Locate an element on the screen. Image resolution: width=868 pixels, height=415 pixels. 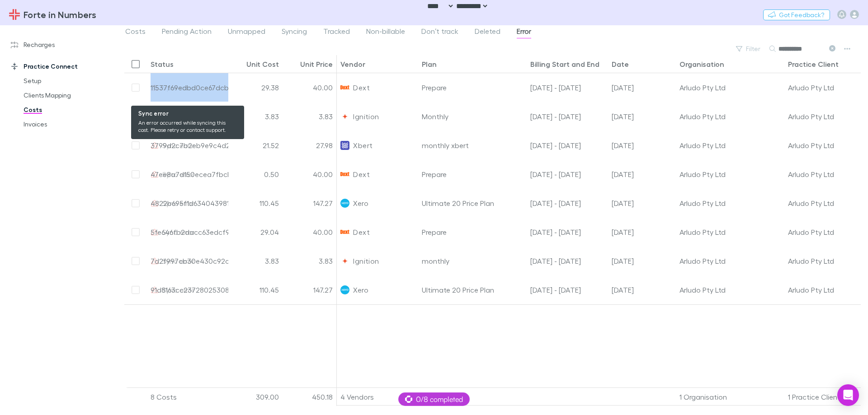
div: 30 Aug 2025 is located at coordinates (642, 117).